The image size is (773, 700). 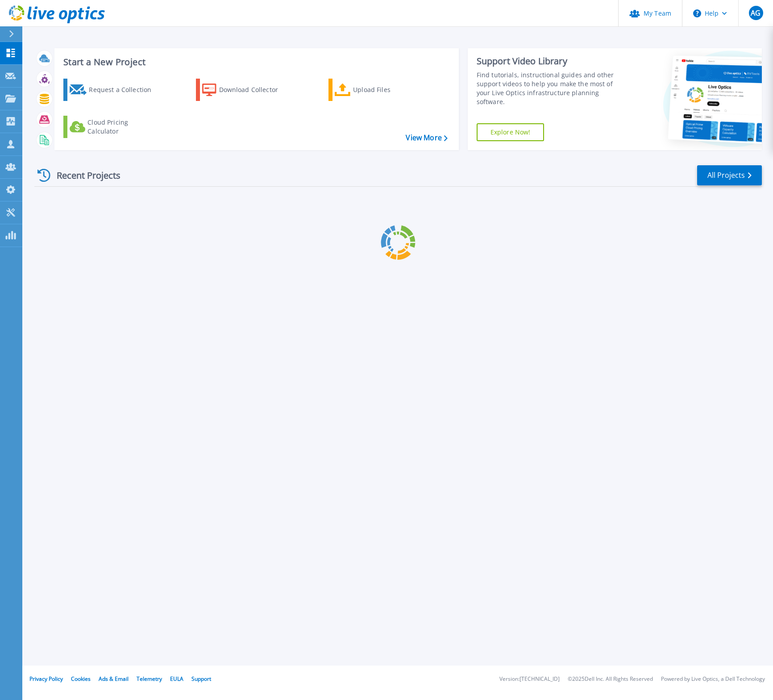 I want to click on a: View More, so click(x=426, y=137).